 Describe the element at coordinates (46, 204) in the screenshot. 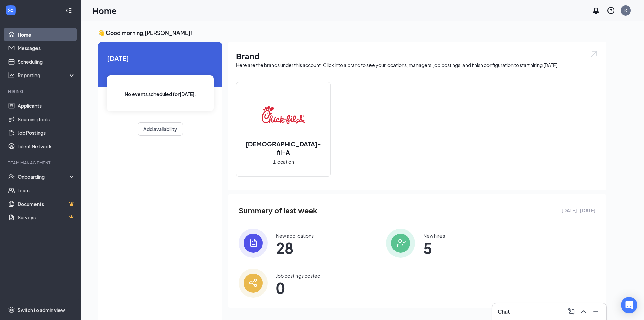

I see `a: DocumentsCrown` at that location.